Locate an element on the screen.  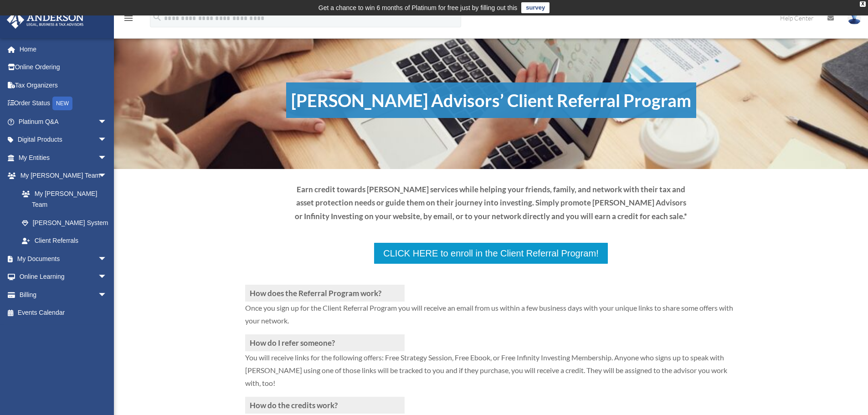
div: close is located at coordinates (863, 4).